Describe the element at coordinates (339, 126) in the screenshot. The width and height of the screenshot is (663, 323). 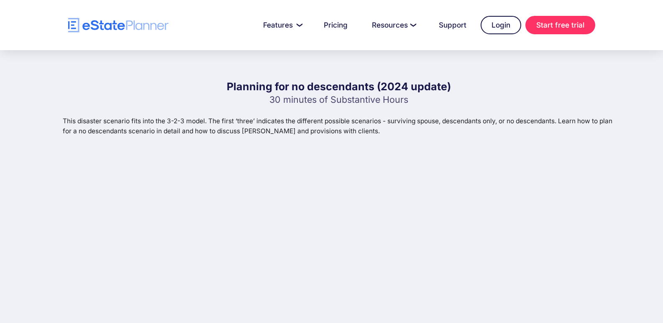
I see `p: This disaster scenario fits into the 3-2-3 model. The first ‘three’ indicates the different possi...` at that location.